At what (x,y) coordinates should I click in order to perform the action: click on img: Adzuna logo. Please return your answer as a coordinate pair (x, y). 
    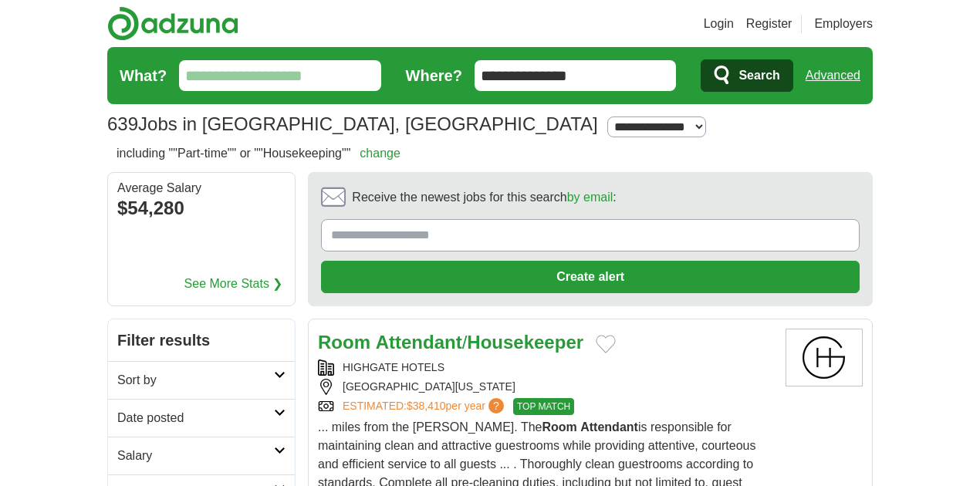
    Looking at the image, I should click on (173, 23).